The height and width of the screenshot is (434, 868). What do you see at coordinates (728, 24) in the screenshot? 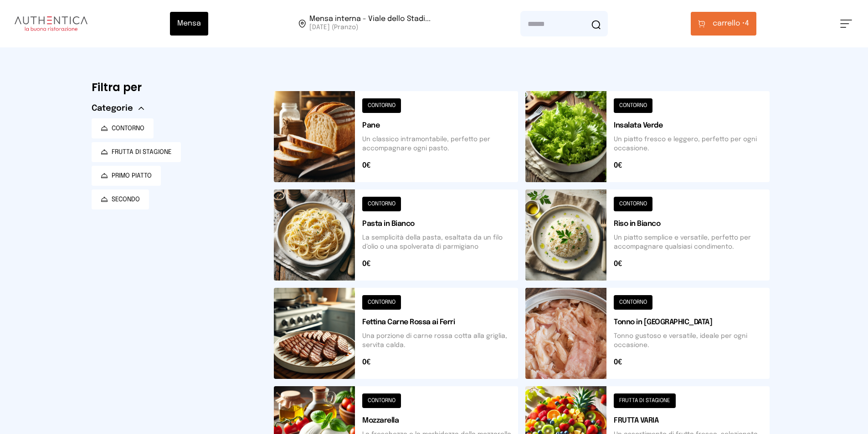
I see `span: carrello •` at bounding box center [728, 24].